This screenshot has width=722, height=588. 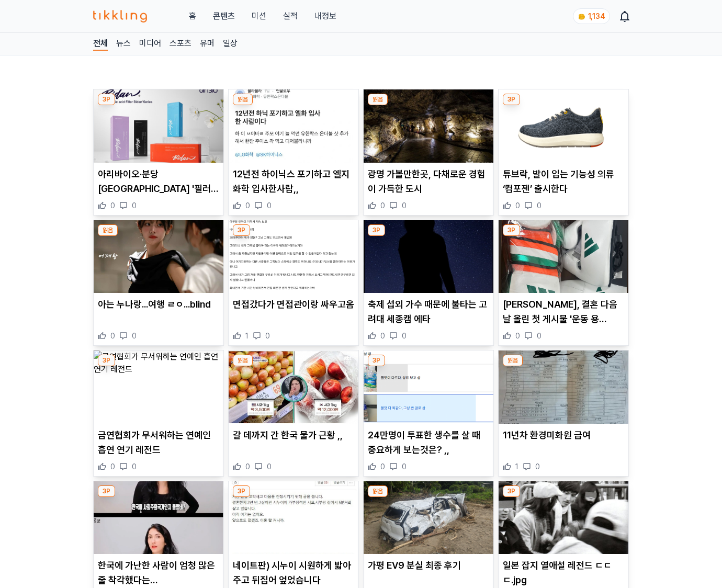 I want to click on p: 축제 섭외 가수 때문에 불타는 고려대 세종캠 에타, so click(x=428, y=312).